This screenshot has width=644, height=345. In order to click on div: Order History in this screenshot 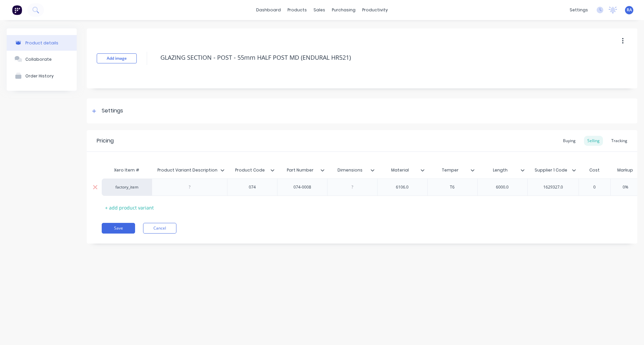, I will do `click(40, 76)`.